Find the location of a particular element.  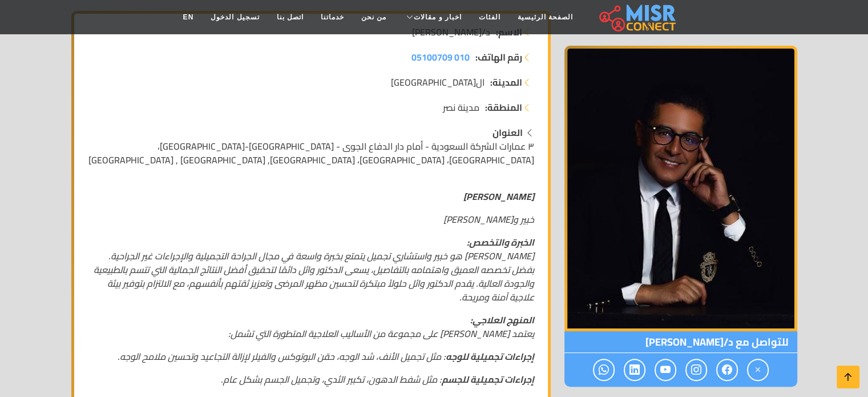

strong: إجراءات تجميلية للوجه is located at coordinates (490, 356).